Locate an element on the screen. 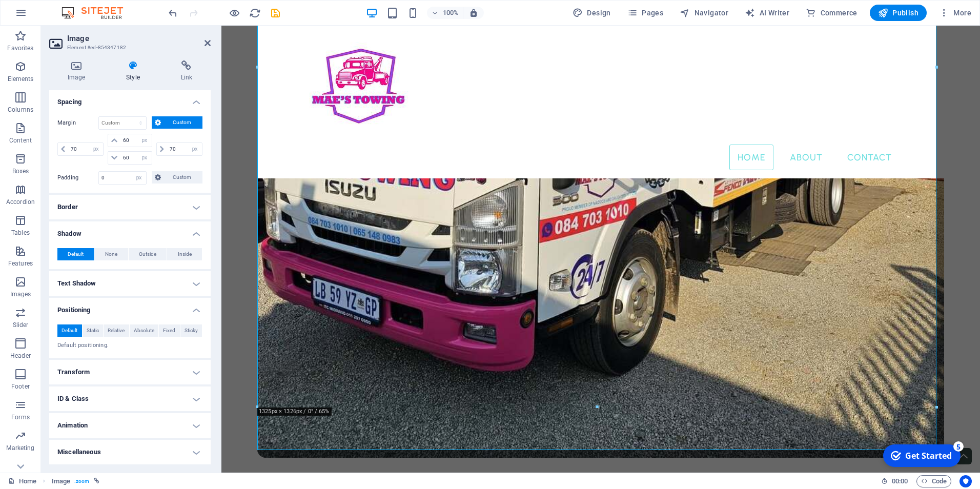  h4: ID & Class is located at coordinates (130, 399).